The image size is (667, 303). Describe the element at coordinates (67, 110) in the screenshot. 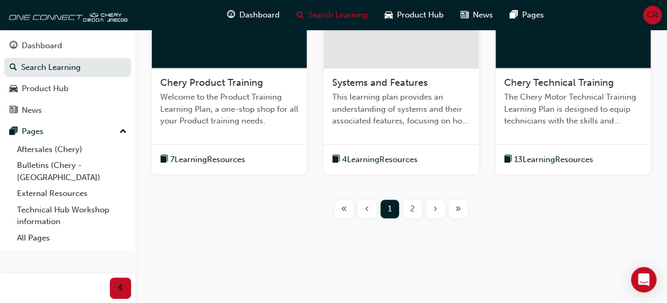

I see `a: News` at that location.